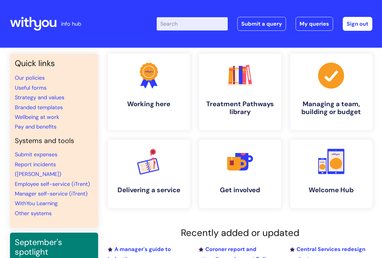 Image resolution: width=382 pixels, height=258 pixels. What do you see at coordinates (149, 92) in the screenshot?
I see `a: Working here` at bounding box center [149, 92].